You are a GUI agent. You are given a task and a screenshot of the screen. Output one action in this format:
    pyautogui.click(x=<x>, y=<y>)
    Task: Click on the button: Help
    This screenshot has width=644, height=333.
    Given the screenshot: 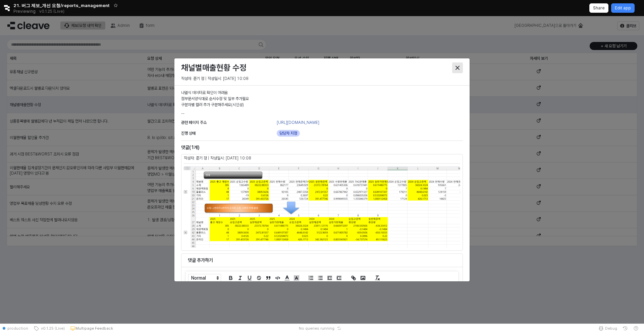 What is the action you would take?
    pyautogui.click(x=636, y=328)
    